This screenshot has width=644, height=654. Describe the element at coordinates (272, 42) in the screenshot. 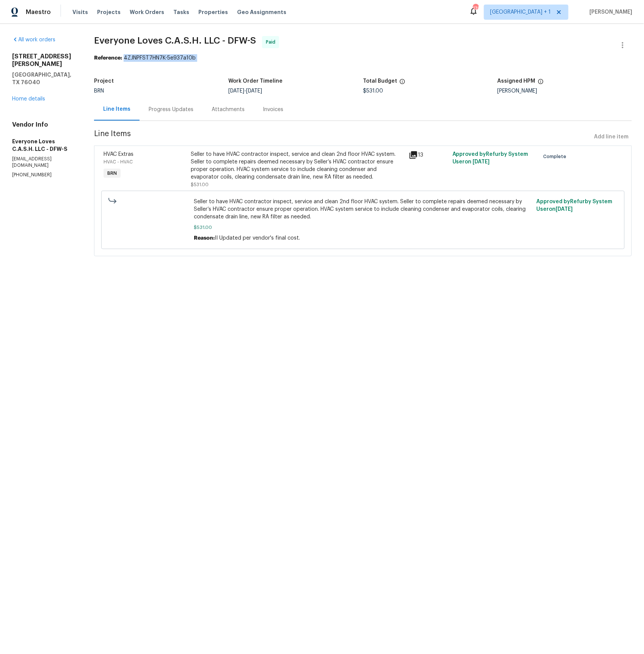

I see `span: Paid` at that location.